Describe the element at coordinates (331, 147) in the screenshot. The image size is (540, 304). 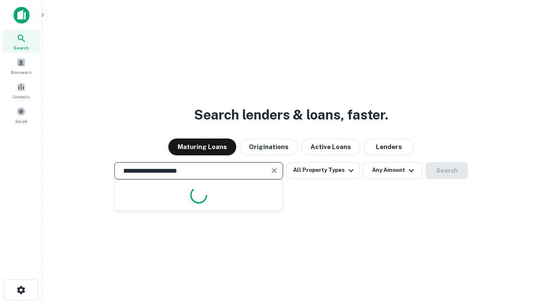
I see `button: Active Loans` at that location.